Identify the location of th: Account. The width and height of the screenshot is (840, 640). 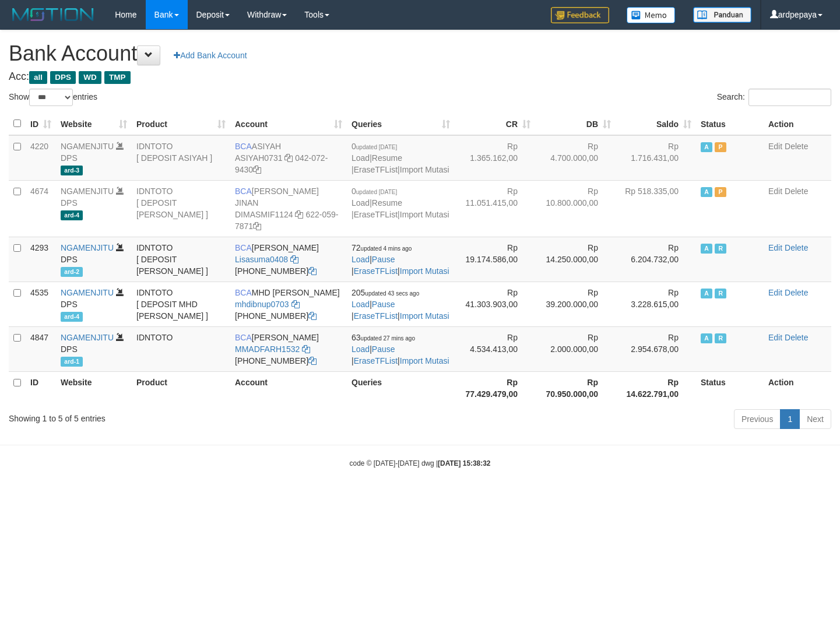
(289, 388).